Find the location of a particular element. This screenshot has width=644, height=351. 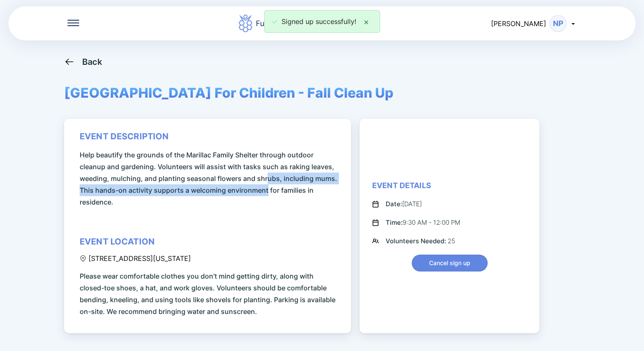

div: 25 is located at coordinates (420, 242).